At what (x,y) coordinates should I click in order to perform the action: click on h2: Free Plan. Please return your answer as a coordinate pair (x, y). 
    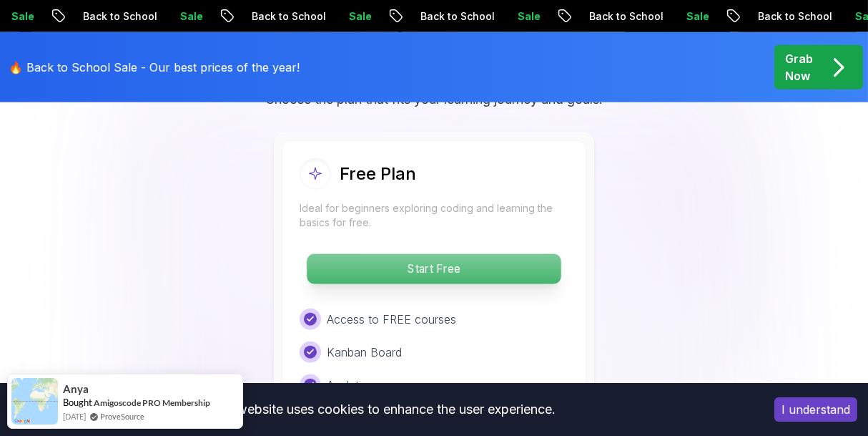
    Looking at the image, I should click on (378, 174).